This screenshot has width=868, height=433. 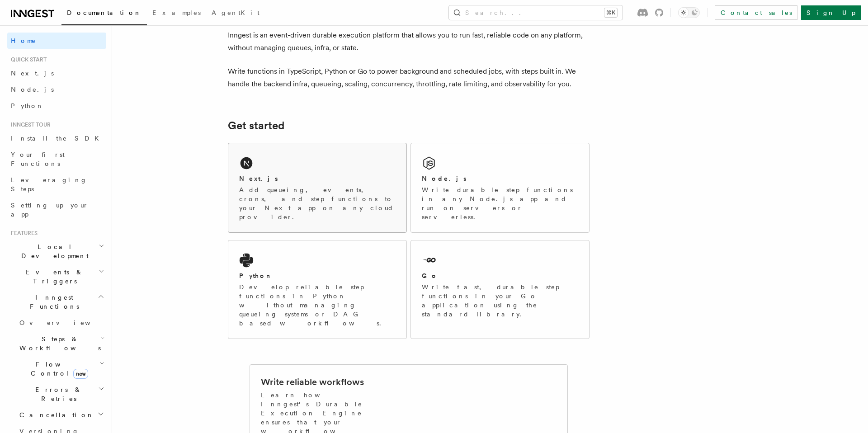 What do you see at coordinates (32, 73) in the screenshot?
I see `span: Next.js` at bounding box center [32, 73].